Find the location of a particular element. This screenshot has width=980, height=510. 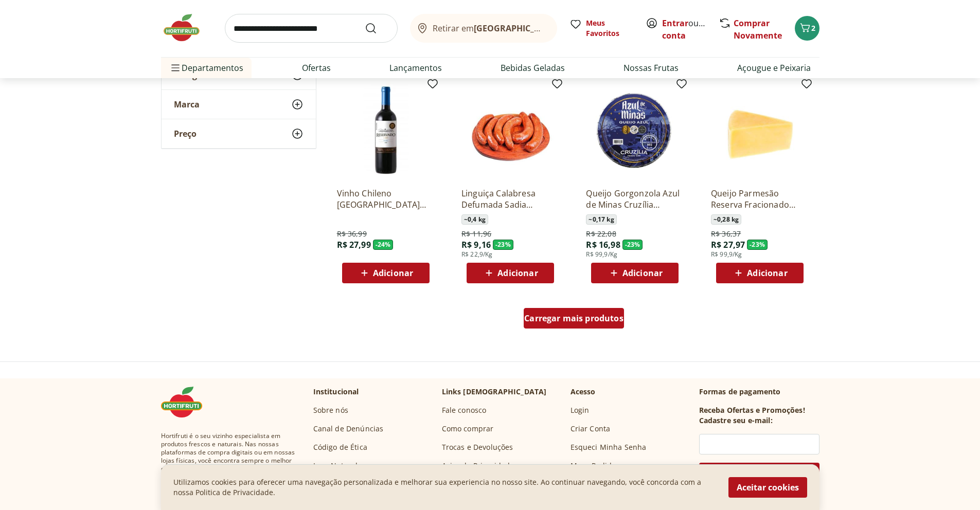

button: Preço is located at coordinates (239, 133).